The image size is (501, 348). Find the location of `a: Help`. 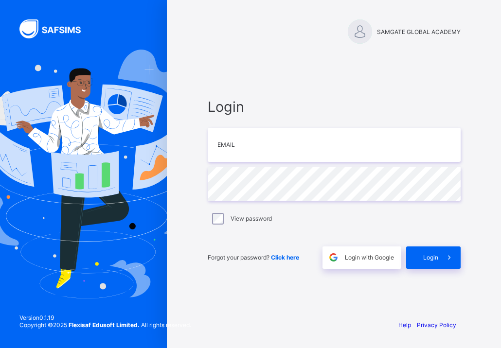

a: Help is located at coordinates (405, 325).